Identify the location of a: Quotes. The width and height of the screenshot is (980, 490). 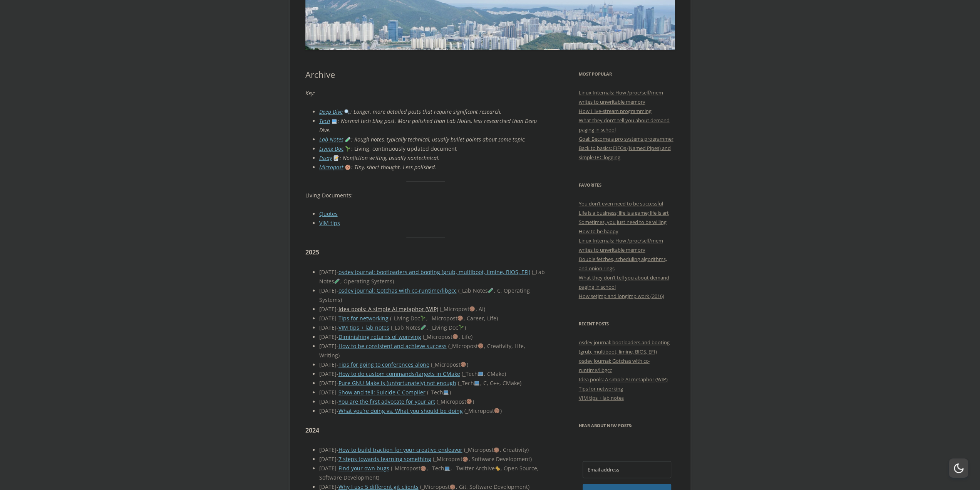
(328, 214).